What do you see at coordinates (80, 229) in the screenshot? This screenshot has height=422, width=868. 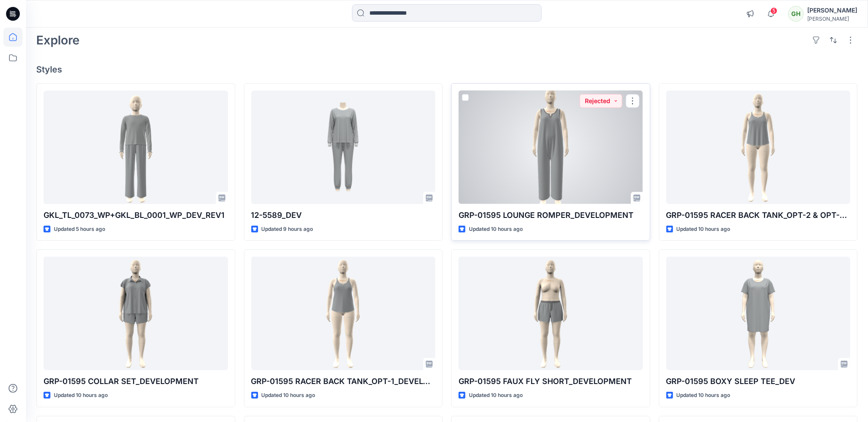 I see `p: Updated 5 hours ago` at bounding box center [80, 229].